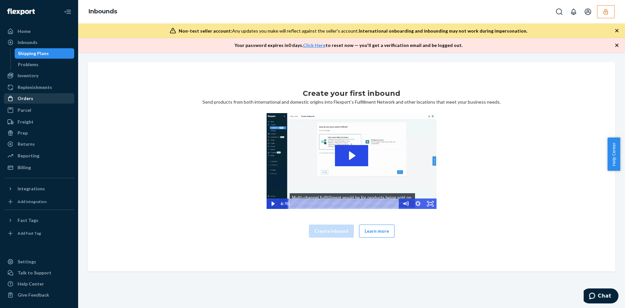 This screenshot has height=308, width=625. Describe the element at coordinates (430, 203) in the screenshot. I see `button: Fullscreen` at that location.